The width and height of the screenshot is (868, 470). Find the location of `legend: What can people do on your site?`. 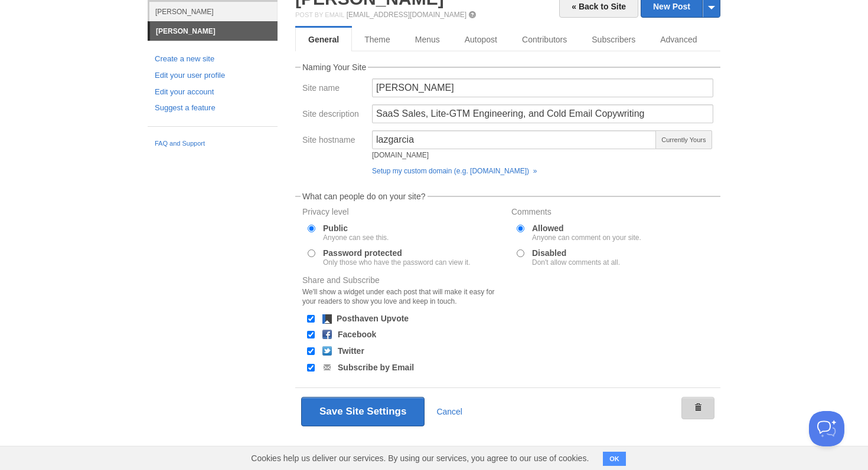

legend: What can people do on your site? is located at coordinates (364, 197).